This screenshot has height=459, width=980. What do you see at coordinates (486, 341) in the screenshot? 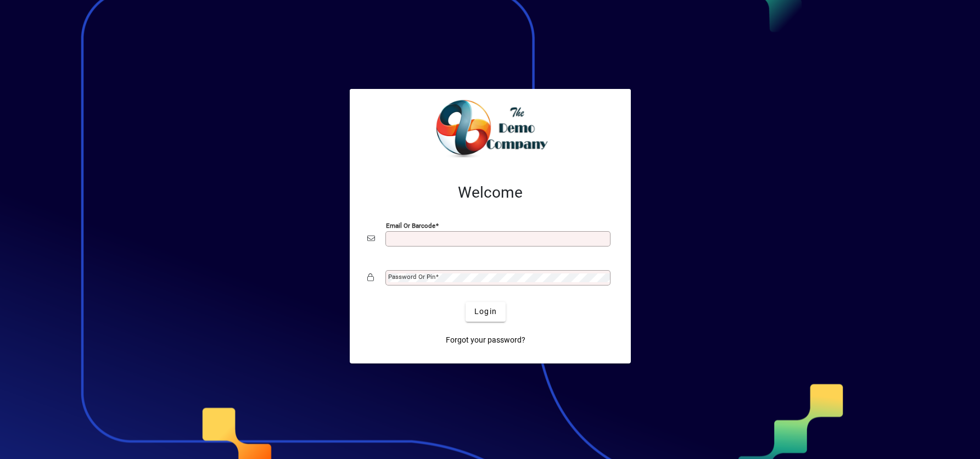
I see `a: Forgot your password?` at bounding box center [486, 341].